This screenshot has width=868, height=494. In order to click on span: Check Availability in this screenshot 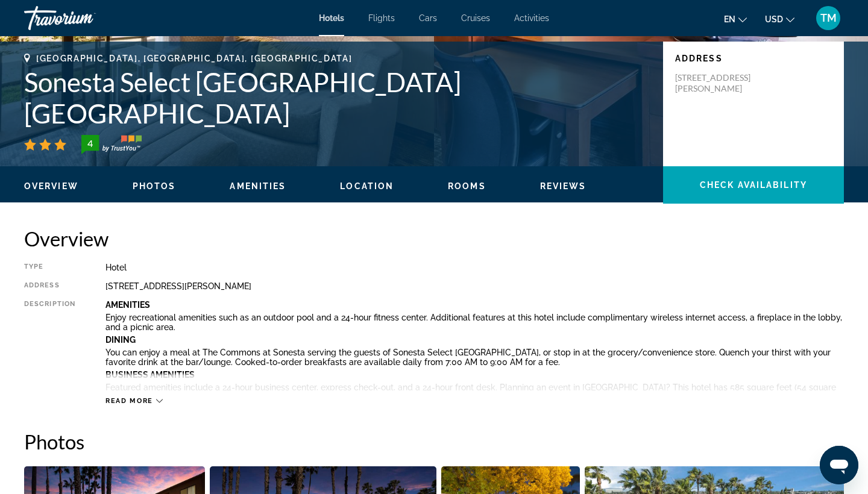, I will do `click(754, 185)`.